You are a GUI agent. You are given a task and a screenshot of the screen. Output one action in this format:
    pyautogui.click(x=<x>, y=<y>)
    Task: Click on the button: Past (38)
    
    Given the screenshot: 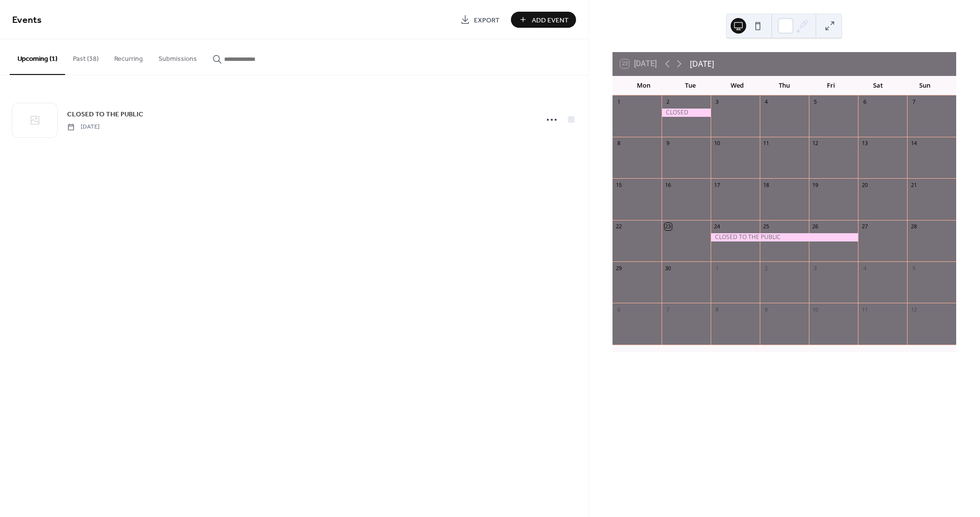 What is the action you would take?
    pyautogui.click(x=85, y=57)
    